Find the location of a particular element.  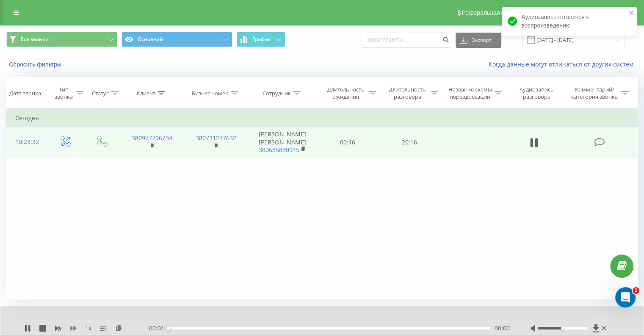

input: Поиск по номеру is located at coordinates (406, 40).